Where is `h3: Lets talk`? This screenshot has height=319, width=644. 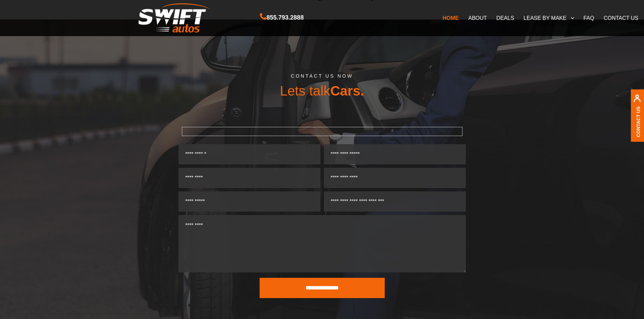
h3: Lets talk is located at coordinates (322, 88).